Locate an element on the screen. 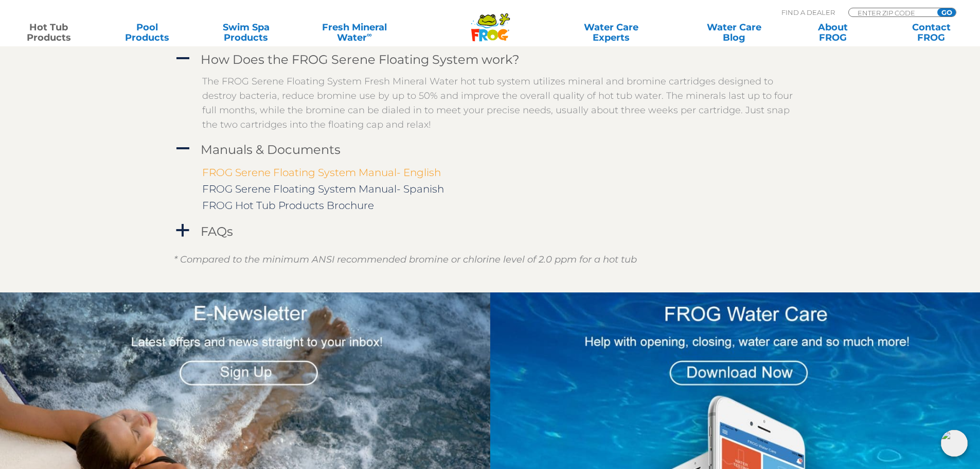 The height and width of the screenshot is (469, 980). h4: How Does the FROG Serene Floating System work? is located at coordinates (360, 59).